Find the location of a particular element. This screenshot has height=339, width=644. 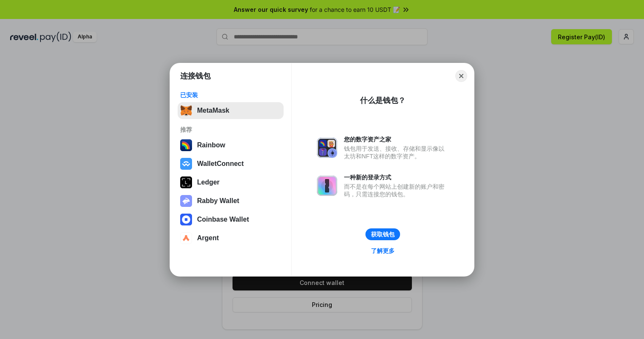

h1: 连接钱包 is located at coordinates (195, 76).